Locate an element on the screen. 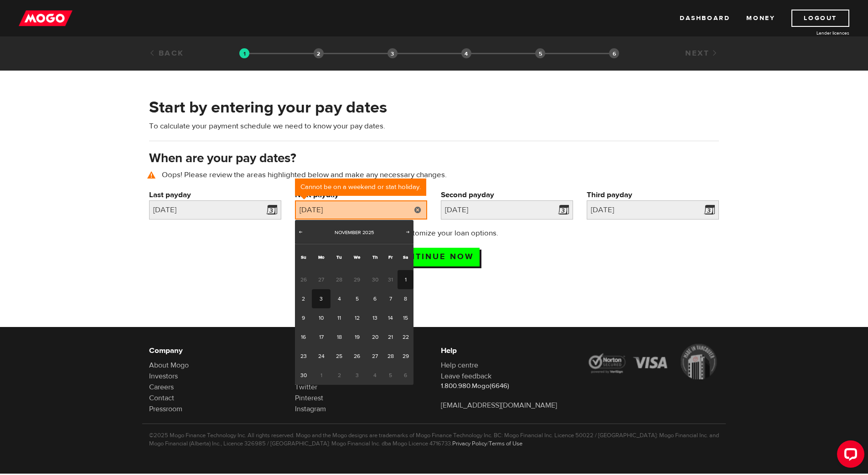 The image size is (868, 475). h2: Start by entering your pay dates is located at coordinates (434, 108).